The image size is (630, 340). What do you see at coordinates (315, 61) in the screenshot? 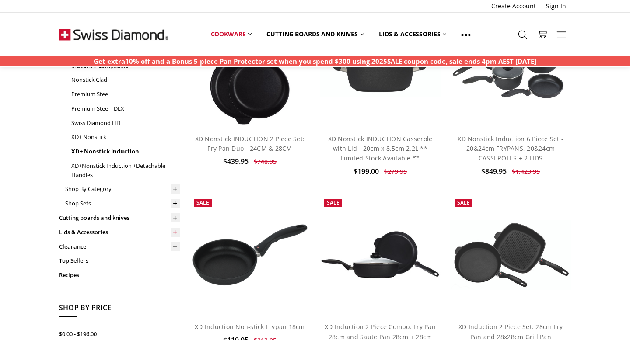
I see `p: Get extra10% off and a Bonus 5-piece Pan Protector set when you spend $300 using 2025SALE coupon ...` at bounding box center [315, 61].